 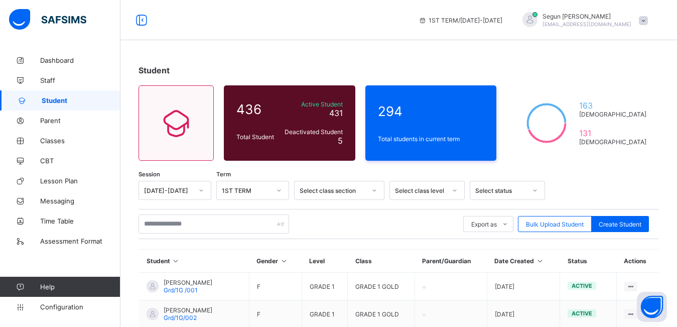 I want to click on div: Select class level, so click(x=421, y=190).